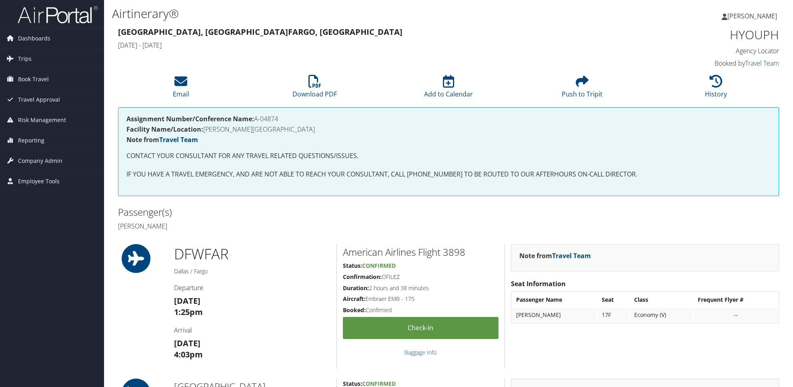  I want to click on strong: Booked:, so click(354, 310).